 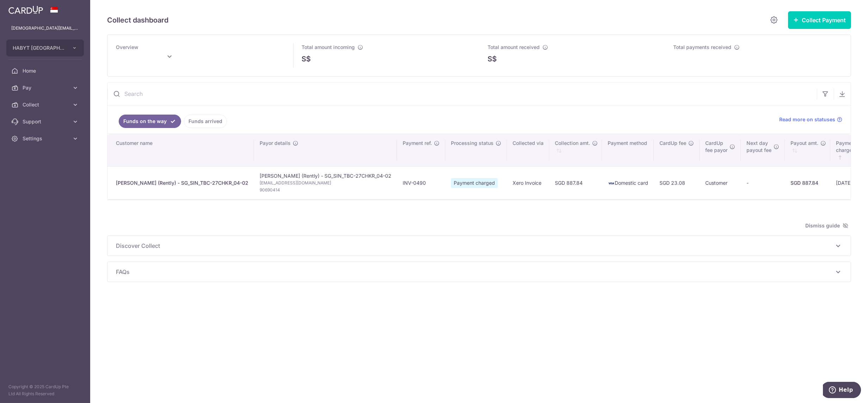 I want to click on th: Collection amt. : activate to sort column ascending, so click(x=576, y=150).